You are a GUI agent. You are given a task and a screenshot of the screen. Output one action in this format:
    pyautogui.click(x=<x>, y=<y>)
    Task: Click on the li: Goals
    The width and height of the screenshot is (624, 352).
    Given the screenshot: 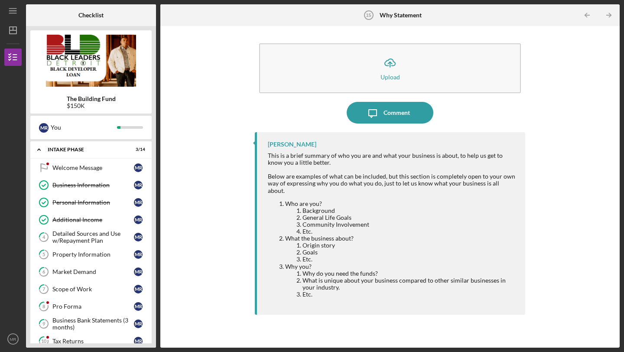 What is the action you would take?
    pyautogui.click(x=410, y=252)
    